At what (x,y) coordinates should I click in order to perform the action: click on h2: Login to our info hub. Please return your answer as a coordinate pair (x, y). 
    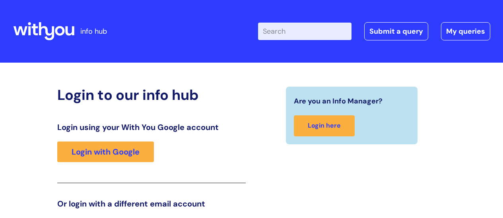
    Looking at the image, I should click on (151, 95).